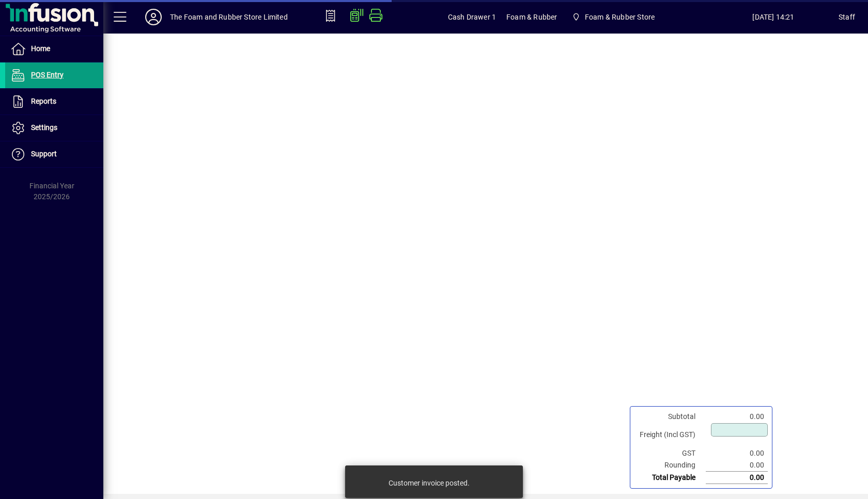  Describe the element at coordinates (670, 453) in the screenshot. I see `td: GST` at that location.